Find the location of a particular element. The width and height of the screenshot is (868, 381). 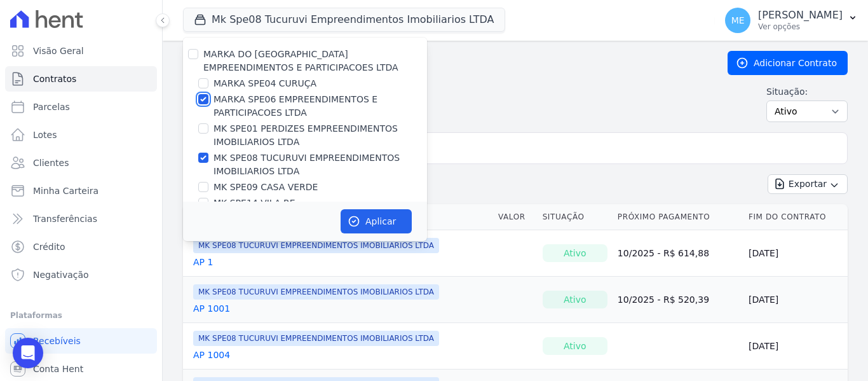

span: Transferências is located at coordinates (65, 219).